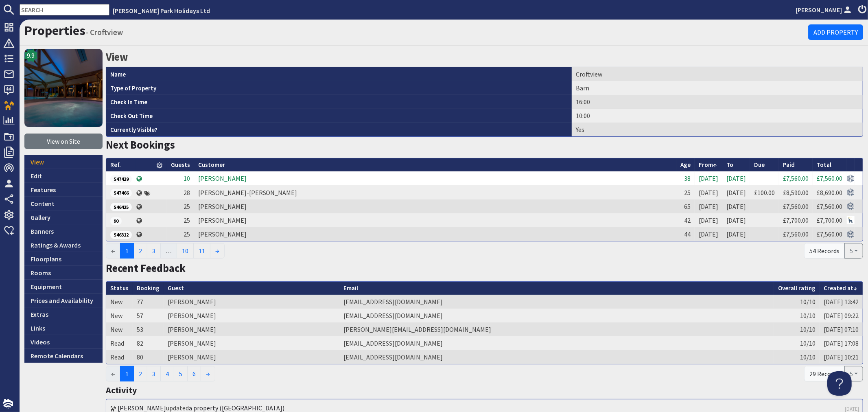  I want to click on span: 9.9, so click(31, 55).